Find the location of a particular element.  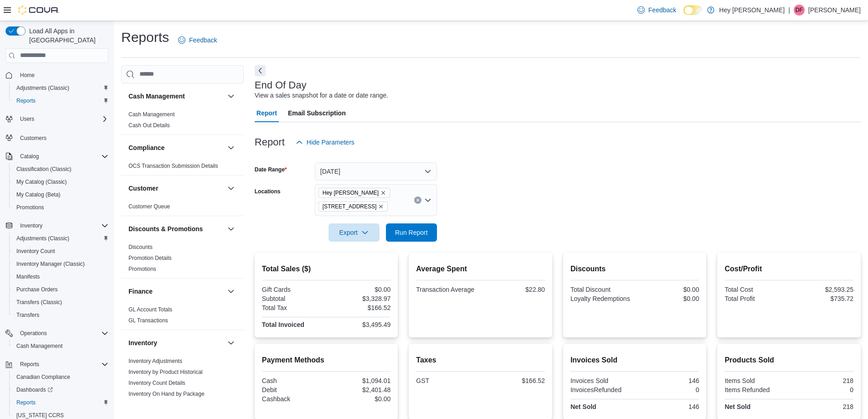

span: Dark Mode is located at coordinates (684, 15).